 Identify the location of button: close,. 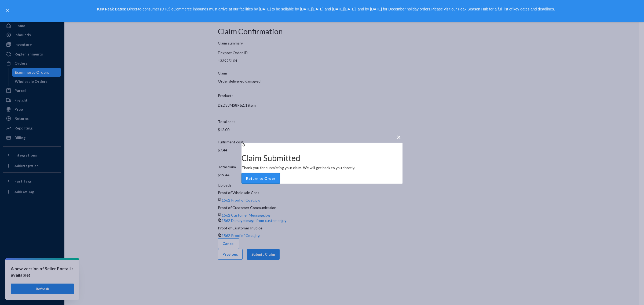
(7, 11).